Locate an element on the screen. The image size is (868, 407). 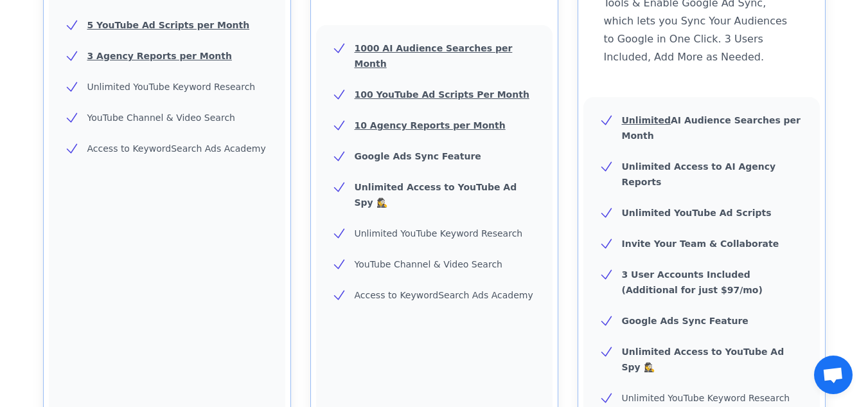
b: Unlimited Access to AI Agency Reports is located at coordinates (699, 175).